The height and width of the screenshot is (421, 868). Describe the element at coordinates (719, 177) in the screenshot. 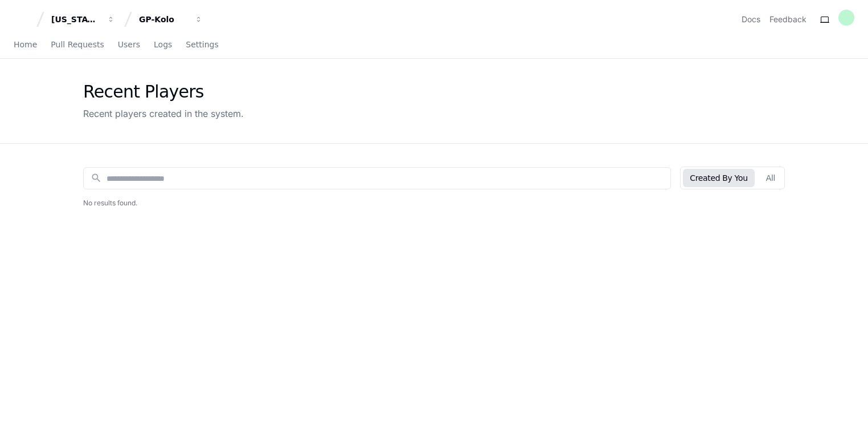

I see `button: Created By You` at that location.